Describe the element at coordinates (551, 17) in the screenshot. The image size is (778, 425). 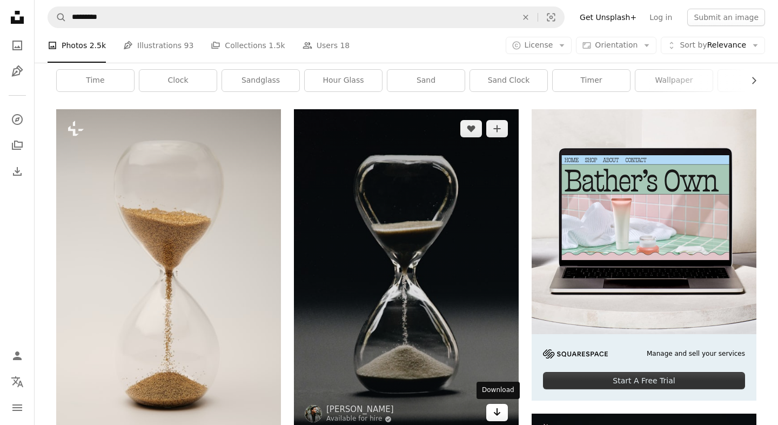
I see `button: Visual search` at that location.